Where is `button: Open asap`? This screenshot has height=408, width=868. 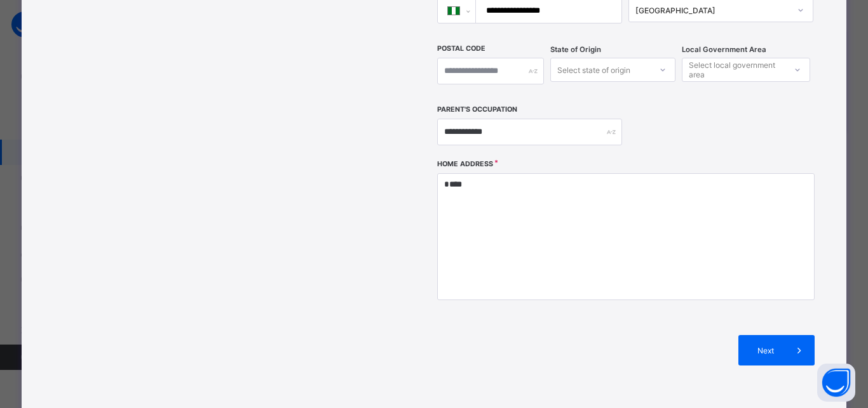 button: Open asap is located at coordinates (836, 383).